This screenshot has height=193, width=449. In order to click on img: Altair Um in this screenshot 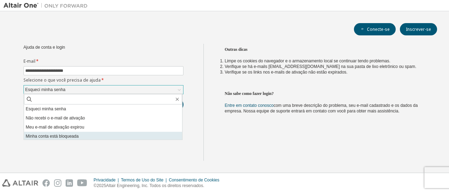, I will do `click(47, 6)`.